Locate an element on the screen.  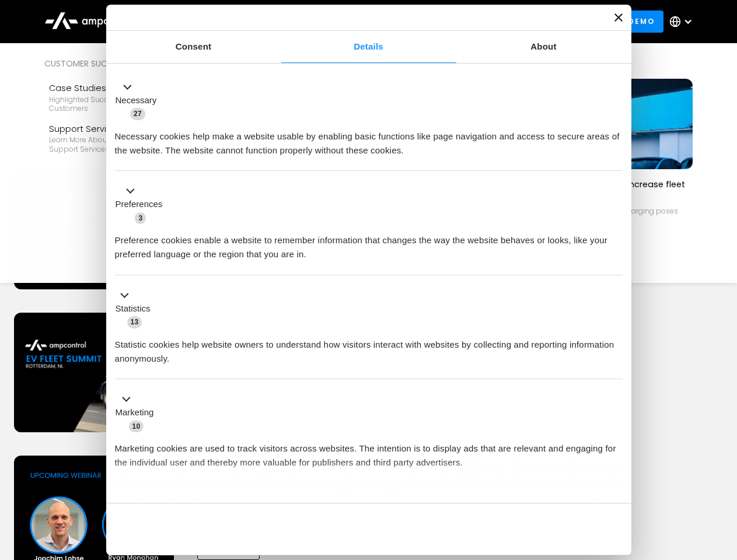
label: Necessary is located at coordinates (136, 101).